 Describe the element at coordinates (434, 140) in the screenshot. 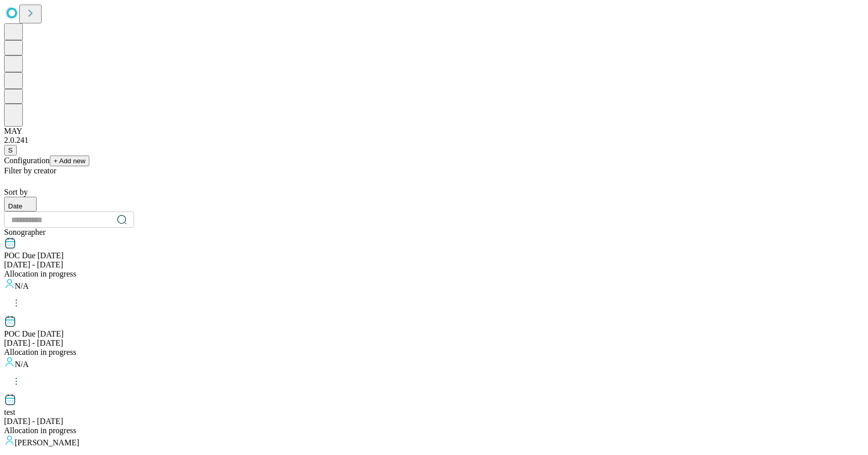

I see `div: 2.0.241` at that location.